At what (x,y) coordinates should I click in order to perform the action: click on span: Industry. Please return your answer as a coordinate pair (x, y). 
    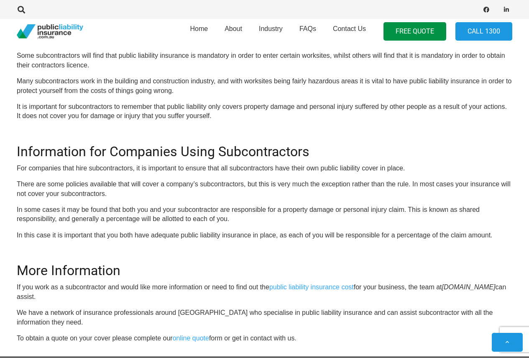
    Looking at the image, I should click on (271, 28).